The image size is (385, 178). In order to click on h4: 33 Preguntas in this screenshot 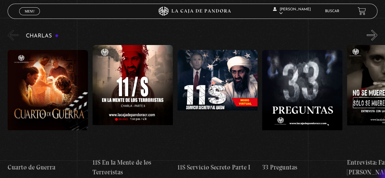, I will do `click(302, 167)`.